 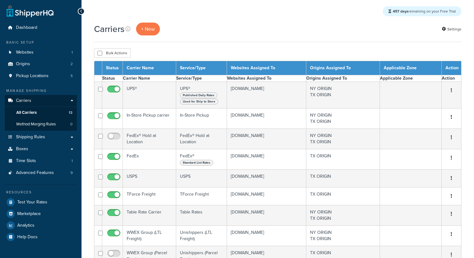 I want to click on span: 9, so click(x=72, y=173).